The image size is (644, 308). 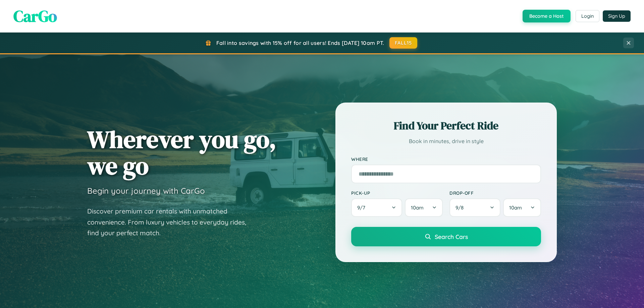 I want to click on button: 9/7, so click(x=377, y=208).